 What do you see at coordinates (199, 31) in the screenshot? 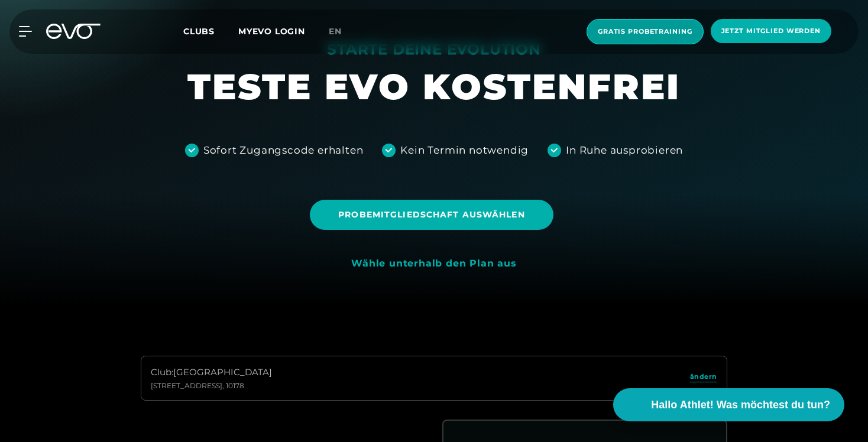
I see `span: Clubs` at bounding box center [199, 31].